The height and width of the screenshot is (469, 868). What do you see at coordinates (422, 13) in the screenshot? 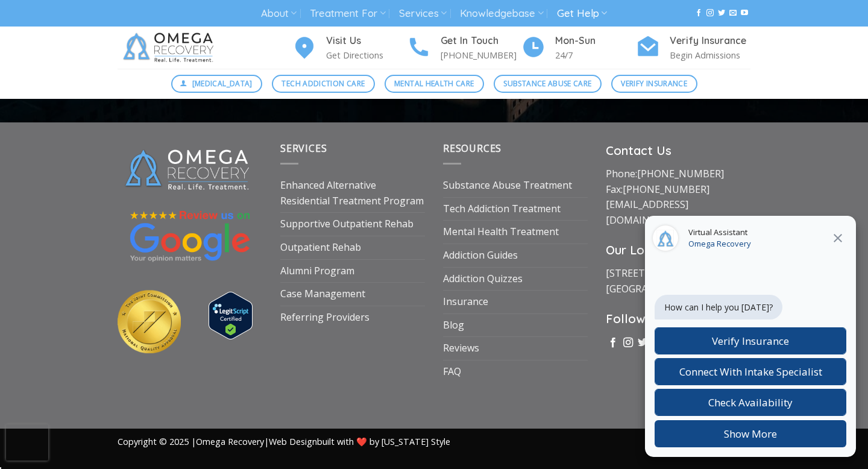
I see `a: Services` at bounding box center [422, 13].